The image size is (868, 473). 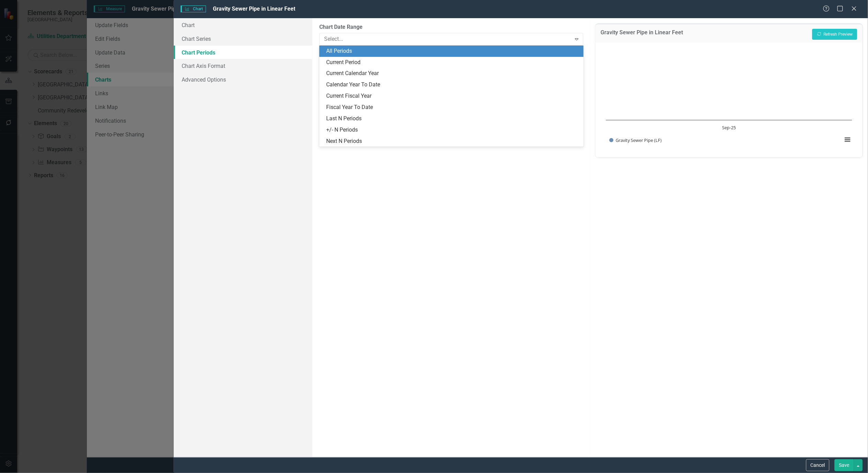 I want to click on a: Chart Series, so click(x=243, y=38).